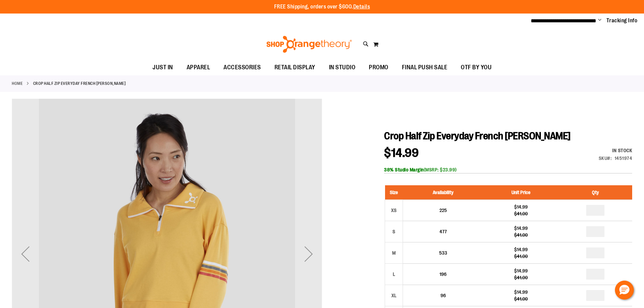 The height and width of the screenshot is (308, 644). Describe the element at coordinates (605, 159) in the screenshot. I see `strong: SKU` at that location.